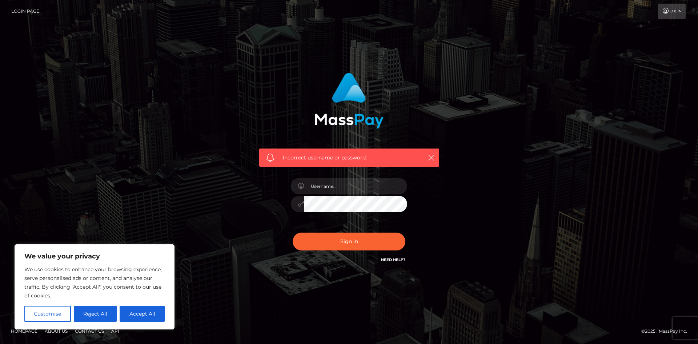 This screenshot has width=698, height=344. What do you see at coordinates (672, 11) in the screenshot?
I see `a: Login` at bounding box center [672, 11].